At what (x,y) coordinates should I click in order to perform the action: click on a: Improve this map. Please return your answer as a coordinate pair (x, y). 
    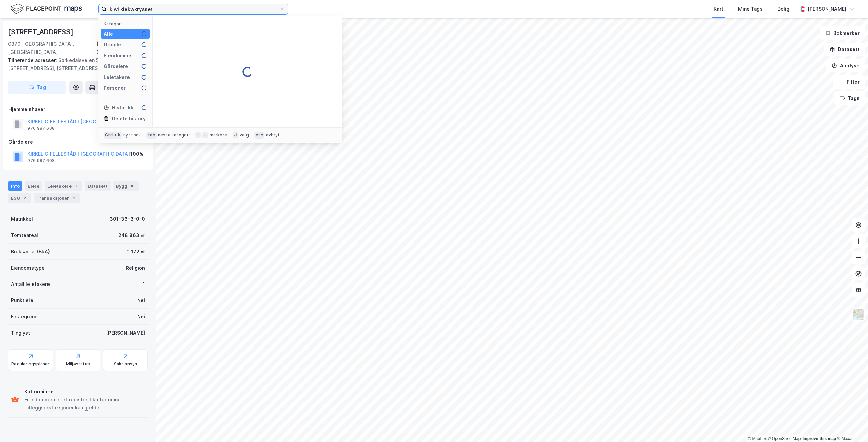
    Looking at the image, I should click on (819, 439).